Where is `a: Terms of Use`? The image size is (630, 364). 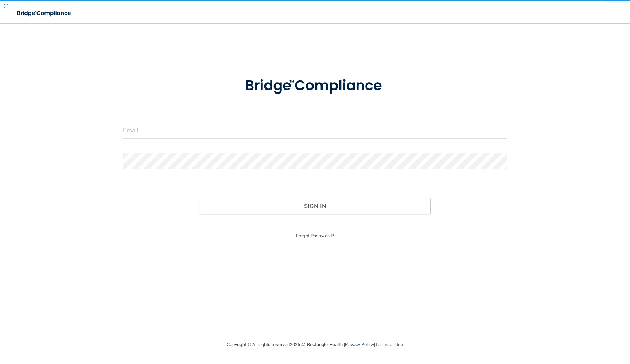
a: Terms of Use is located at coordinates (389, 344).